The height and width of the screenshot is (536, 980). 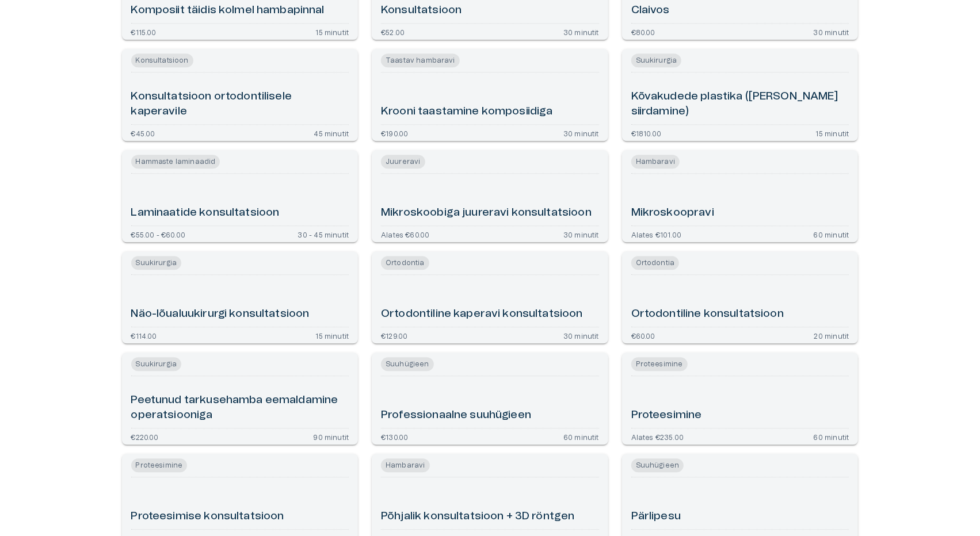 What do you see at coordinates (403, 161) in the screenshot?
I see `span: Juureravi` at bounding box center [403, 161].